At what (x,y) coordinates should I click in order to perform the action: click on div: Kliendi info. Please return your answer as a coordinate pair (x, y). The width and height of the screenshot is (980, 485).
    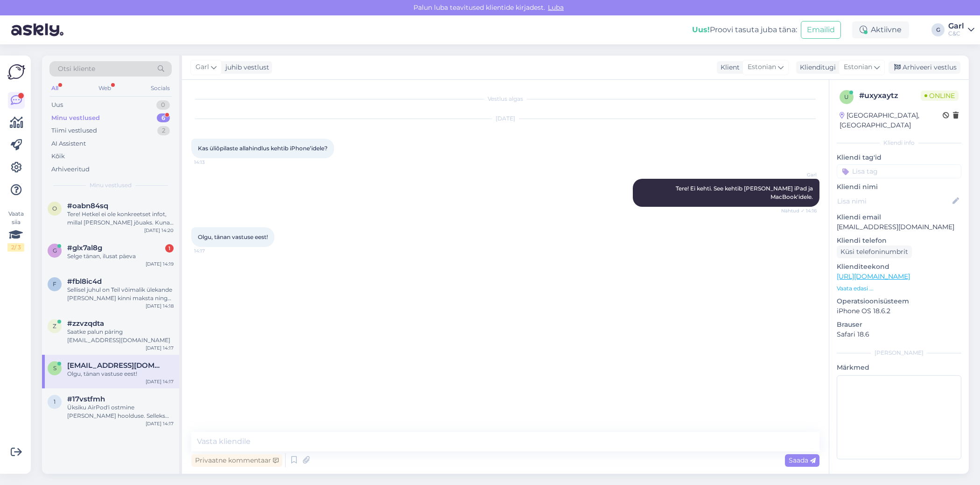
    Looking at the image, I should click on (899, 143).